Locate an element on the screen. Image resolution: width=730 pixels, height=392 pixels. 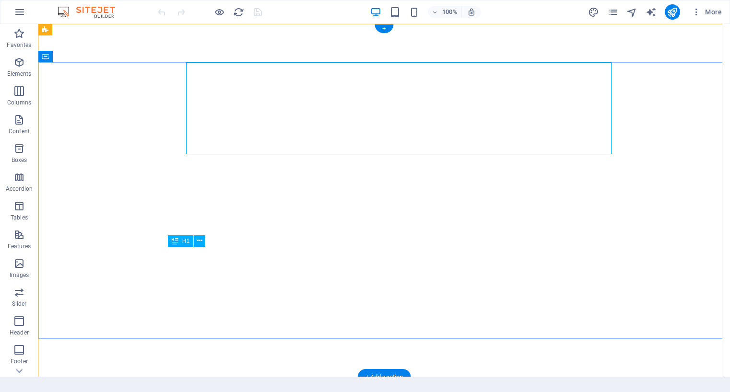
p: Columns is located at coordinates (19, 103).